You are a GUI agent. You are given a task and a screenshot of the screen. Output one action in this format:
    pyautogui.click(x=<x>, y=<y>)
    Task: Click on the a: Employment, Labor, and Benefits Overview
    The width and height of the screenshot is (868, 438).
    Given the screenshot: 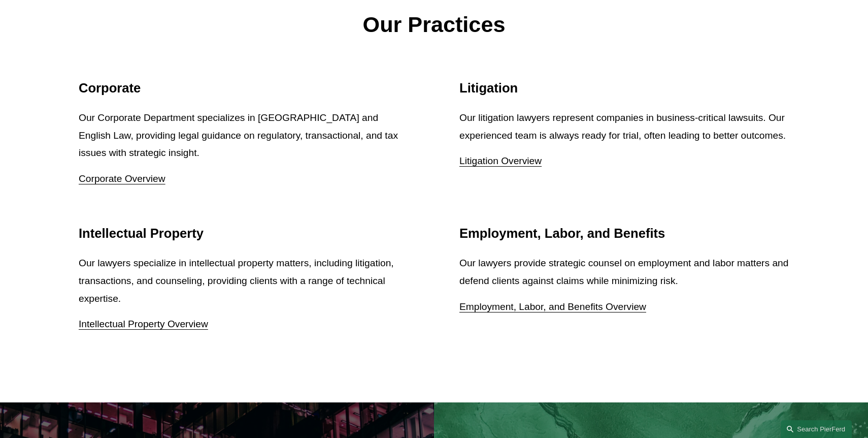 What is the action you would take?
    pyautogui.click(x=553, y=307)
    